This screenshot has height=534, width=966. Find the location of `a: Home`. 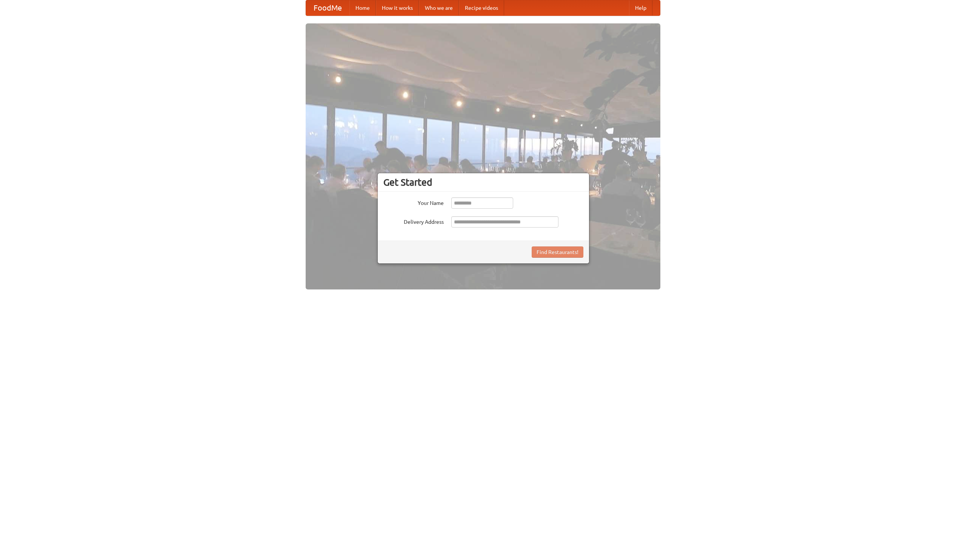

a: Home is located at coordinates (363, 8).